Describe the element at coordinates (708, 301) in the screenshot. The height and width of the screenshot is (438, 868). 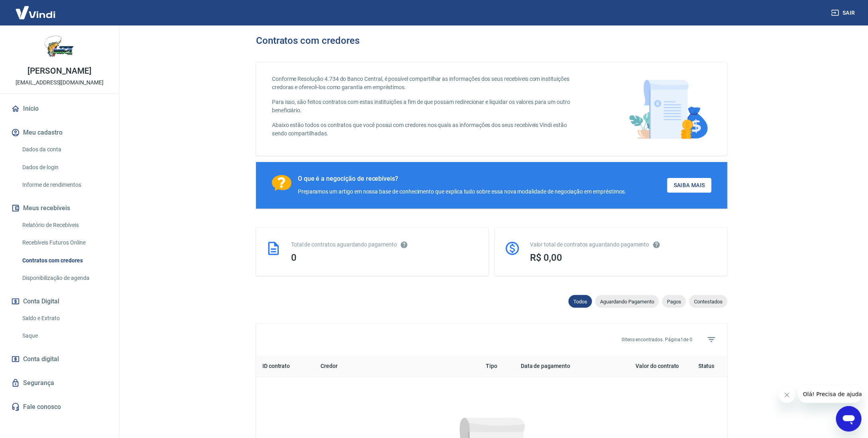
I see `span: Contestados` at that location.